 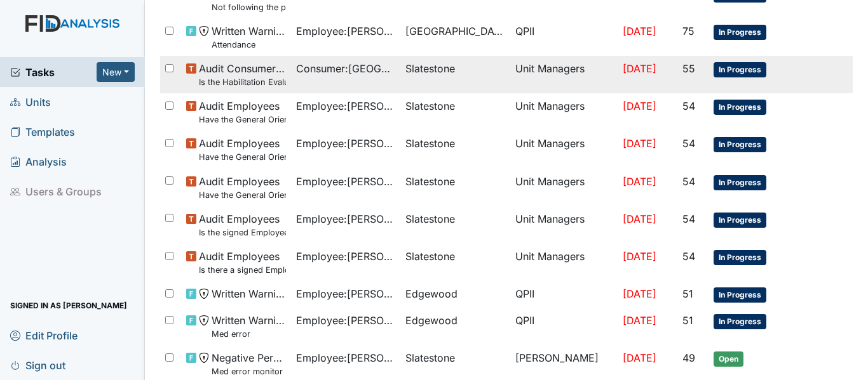 I want to click on small: Attendance, so click(x=248, y=44).